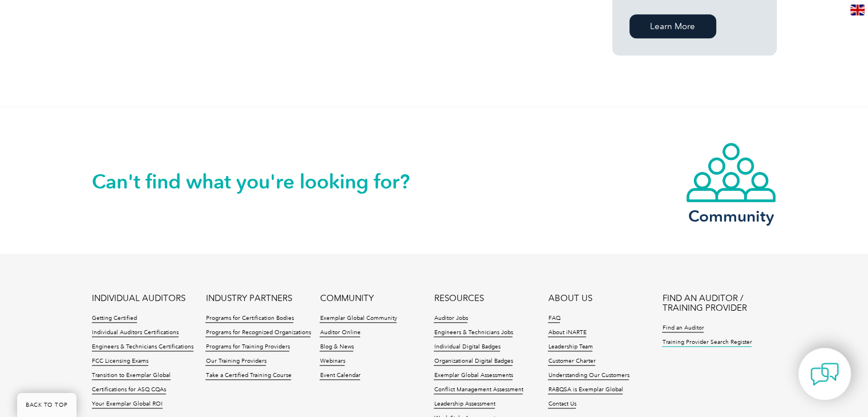  Describe the element at coordinates (248, 376) in the screenshot. I see `a: Take a Certified Training Course` at that location.